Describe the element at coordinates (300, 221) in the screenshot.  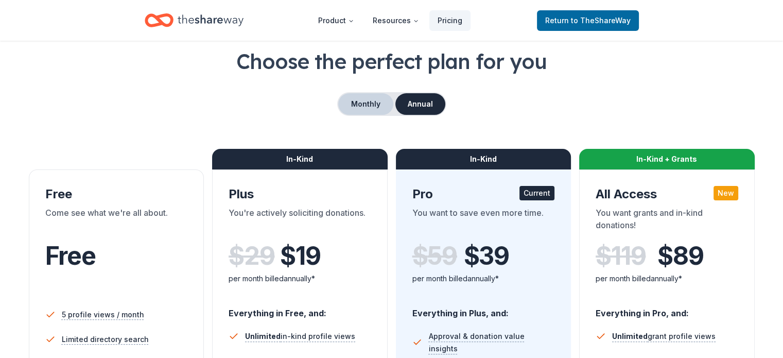
I see `div: You're actively soliciting donations.` at that location.